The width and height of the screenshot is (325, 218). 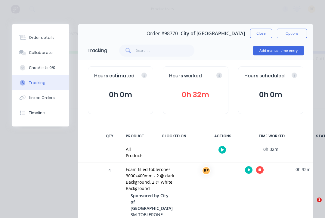 I want to click on button: Options, so click(x=292, y=33).